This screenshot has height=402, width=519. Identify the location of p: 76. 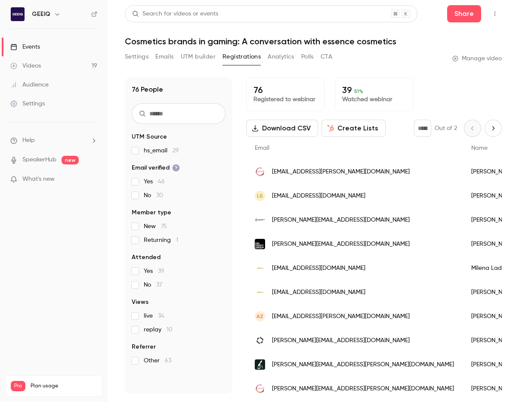
(285, 90).